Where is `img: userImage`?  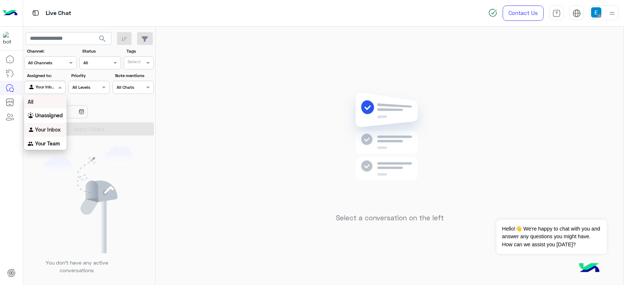
img: userImage is located at coordinates (596, 12).